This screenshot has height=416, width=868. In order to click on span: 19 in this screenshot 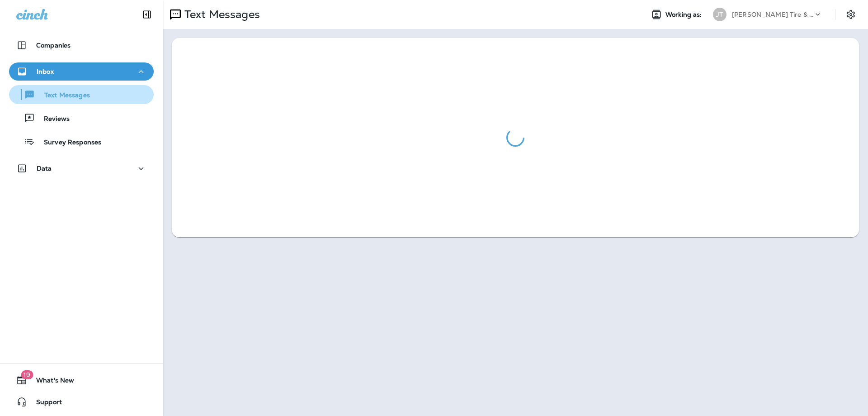, I will do `click(26, 375)`.